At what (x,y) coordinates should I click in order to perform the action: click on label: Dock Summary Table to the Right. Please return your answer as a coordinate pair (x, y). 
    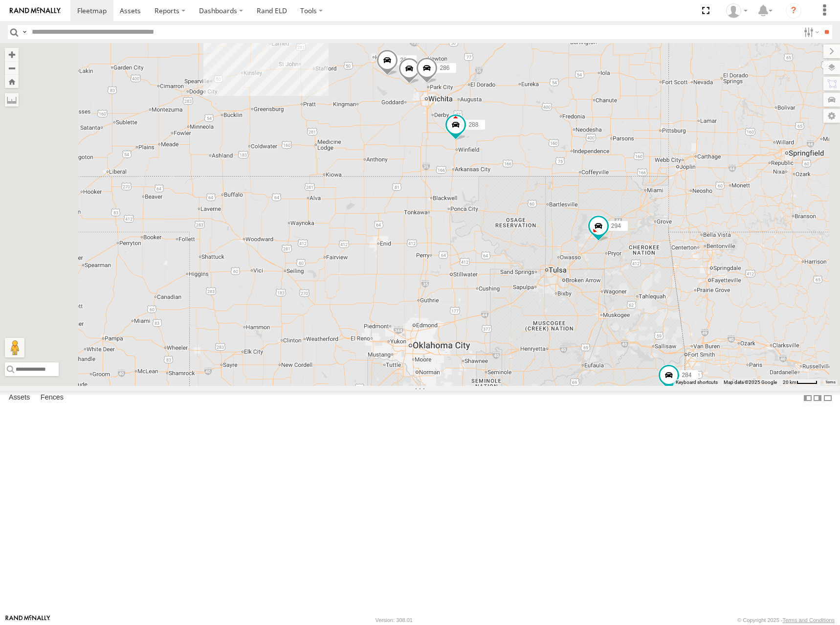
    Looking at the image, I should click on (818, 398).